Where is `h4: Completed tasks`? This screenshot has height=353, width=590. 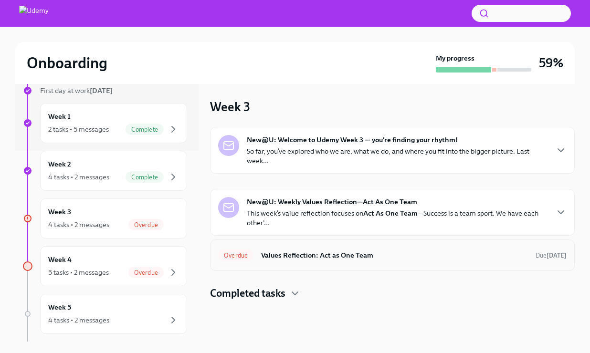 h4: Completed tasks is located at coordinates (248, 294).